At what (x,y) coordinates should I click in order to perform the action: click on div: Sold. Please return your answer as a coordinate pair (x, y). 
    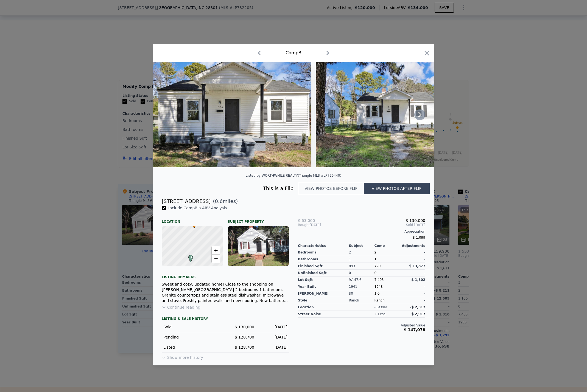
    Looking at the image, I should click on (192, 327).